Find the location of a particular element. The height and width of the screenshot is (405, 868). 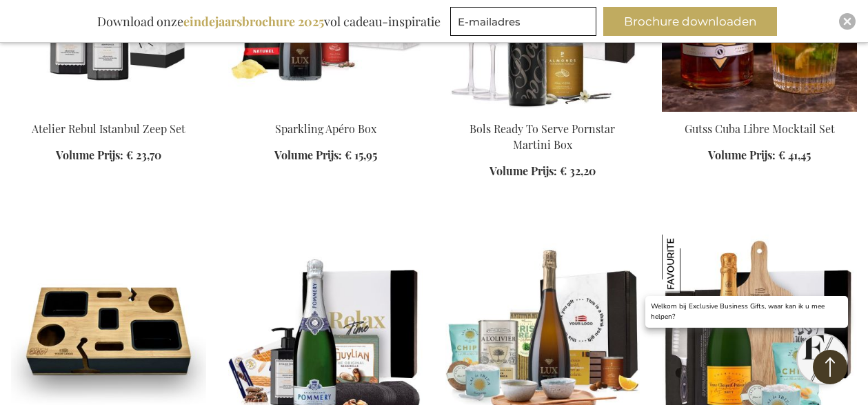

a: Volume Prijs: € 23,70 is located at coordinates (108, 155).